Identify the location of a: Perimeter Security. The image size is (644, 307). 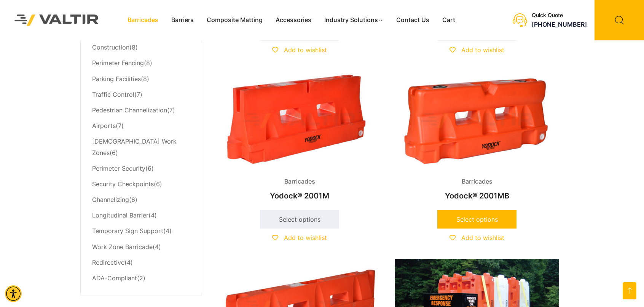
(119, 168).